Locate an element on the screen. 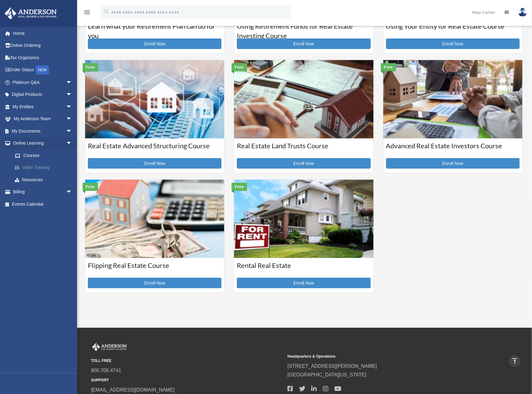 The image size is (532, 394). small: Headquarters & Operations is located at coordinates (384, 357).